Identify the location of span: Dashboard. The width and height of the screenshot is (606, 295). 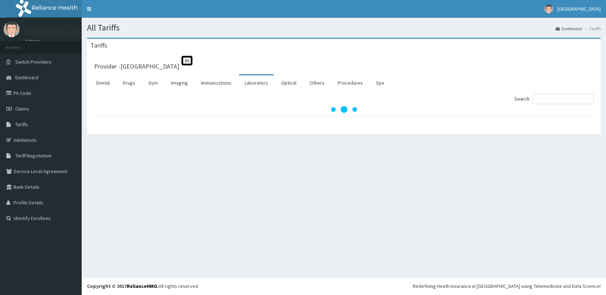
(27, 77).